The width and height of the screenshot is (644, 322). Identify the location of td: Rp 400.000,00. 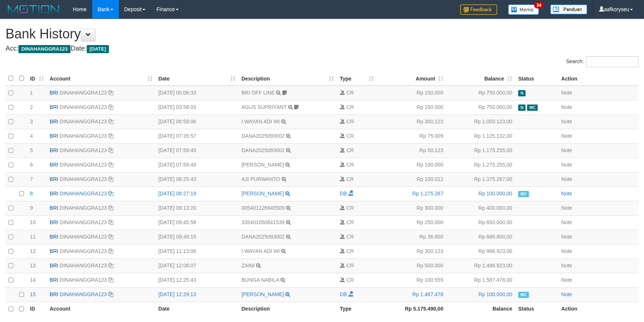
(481, 208).